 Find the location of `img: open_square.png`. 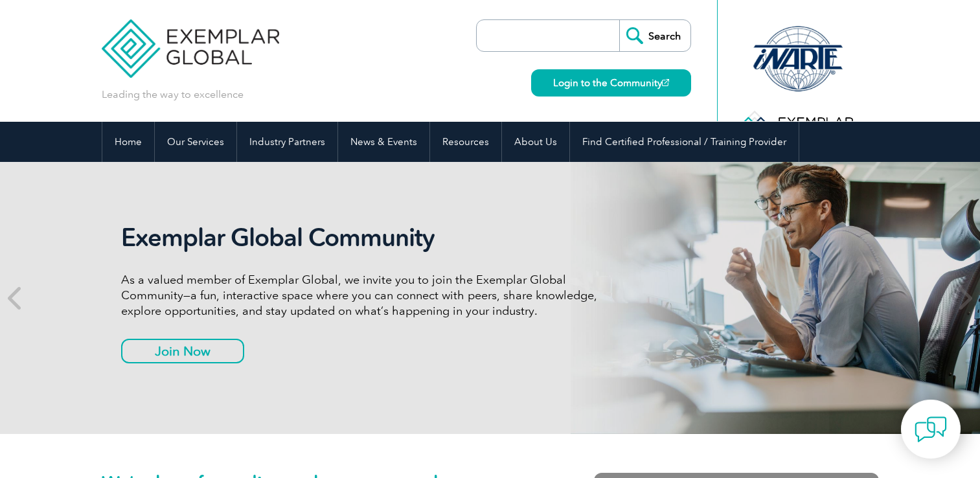

img: open_square.png is located at coordinates (666, 82).